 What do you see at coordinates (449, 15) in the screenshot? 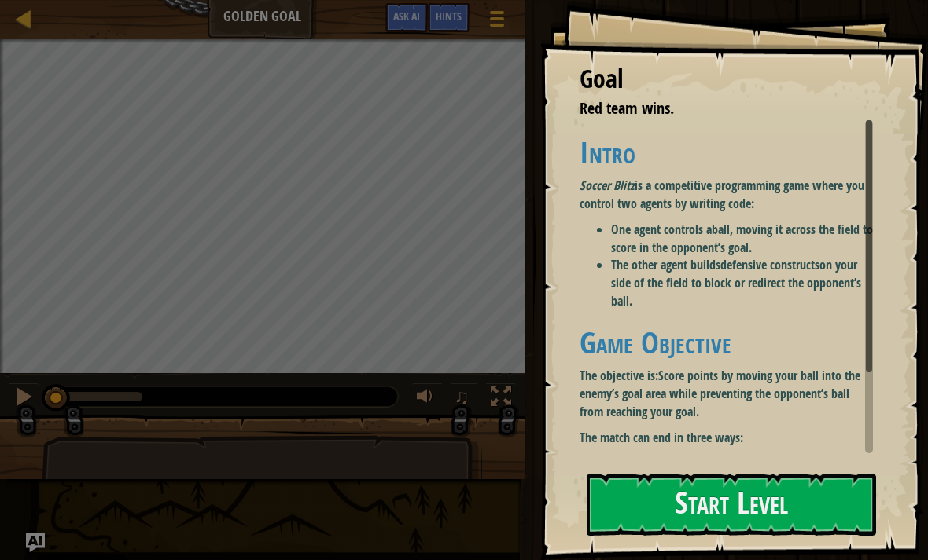
I see `span: Hints` at bounding box center [449, 15].